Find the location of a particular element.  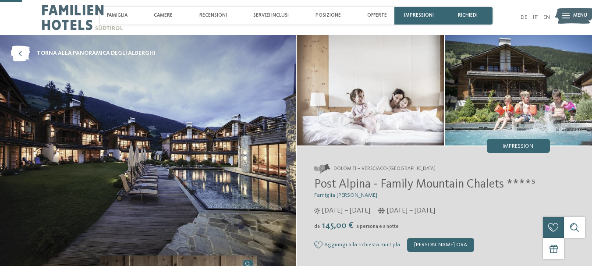

a: IT is located at coordinates (535, 17).